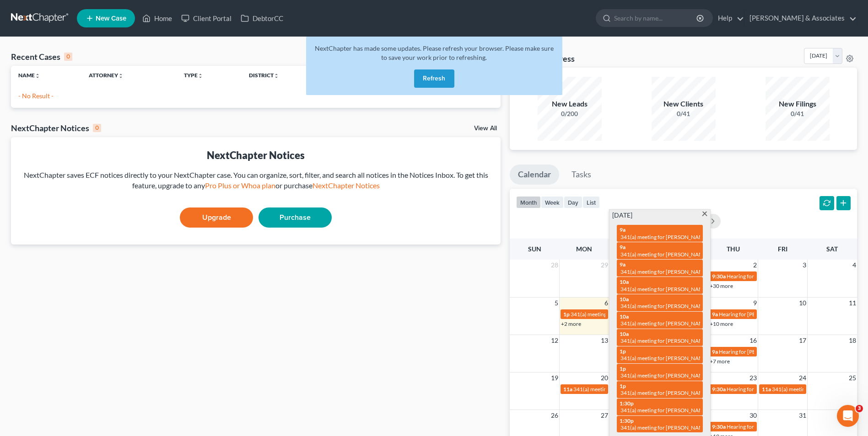 Image resolution: width=868 pixels, height=436 pixels. I want to click on span: 19, so click(554, 378).